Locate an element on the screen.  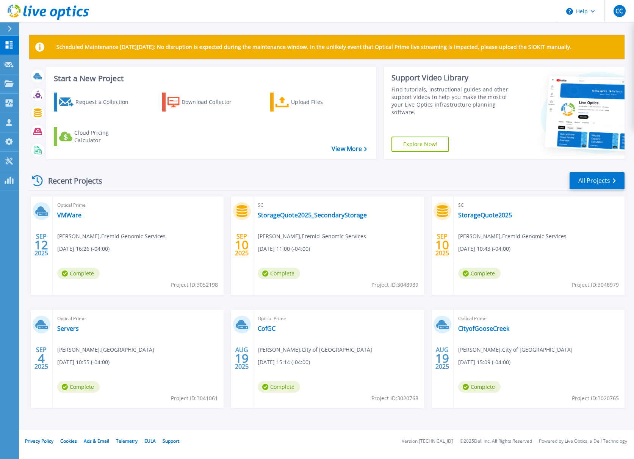
a: Explore Now! is located at coordinates (420, 144).